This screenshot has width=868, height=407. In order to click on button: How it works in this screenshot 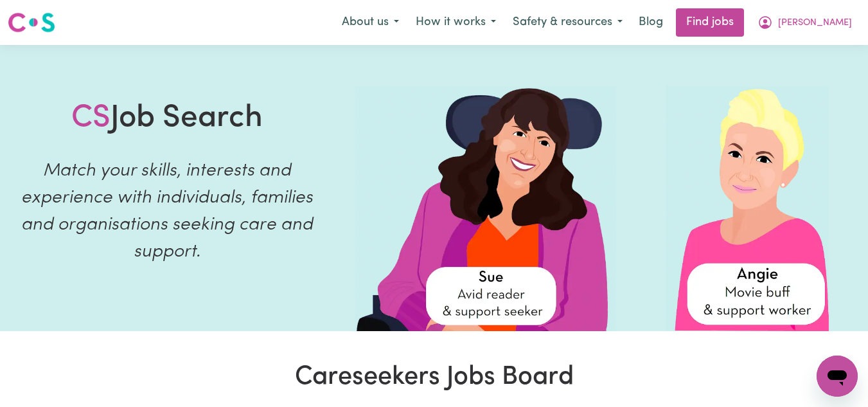, I will do `click(456, 23)`.